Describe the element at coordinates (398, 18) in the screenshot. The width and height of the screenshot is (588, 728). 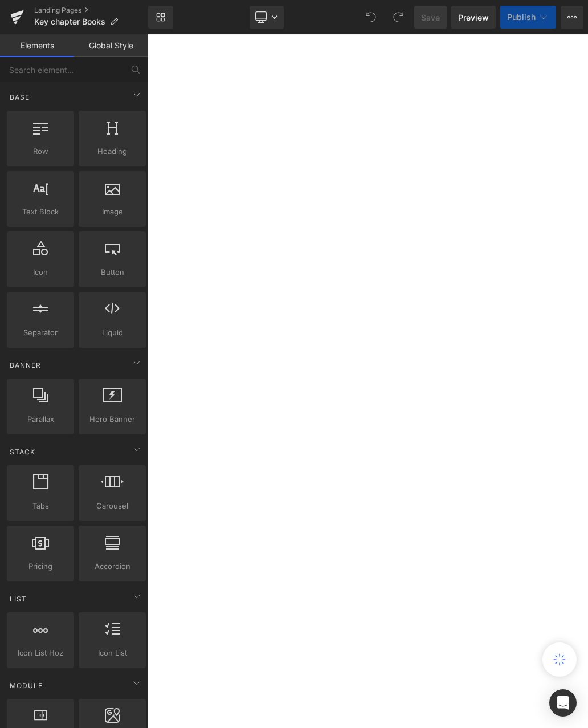
I see `button: Redo` at that location.